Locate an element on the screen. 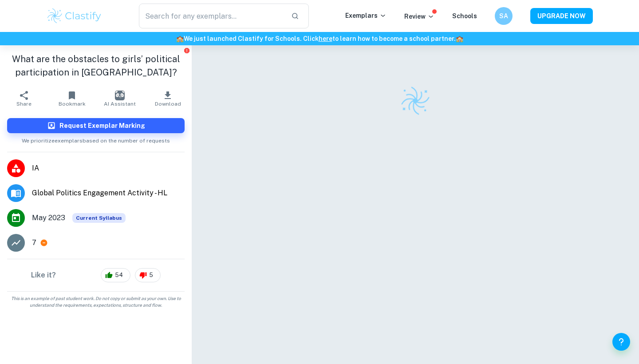 The image size is (639, 364). button: Bookmark is located at coordinates (72, 99).